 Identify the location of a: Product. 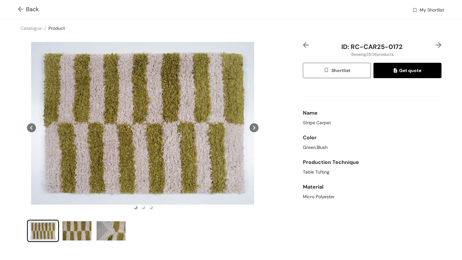
(56, 28).